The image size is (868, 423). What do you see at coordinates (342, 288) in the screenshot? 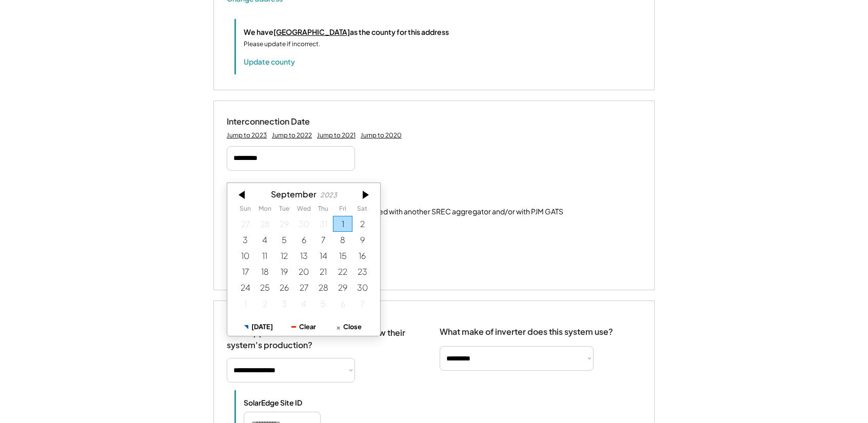
I see `div: 9/29/2023` at bounding box center [342, 288].